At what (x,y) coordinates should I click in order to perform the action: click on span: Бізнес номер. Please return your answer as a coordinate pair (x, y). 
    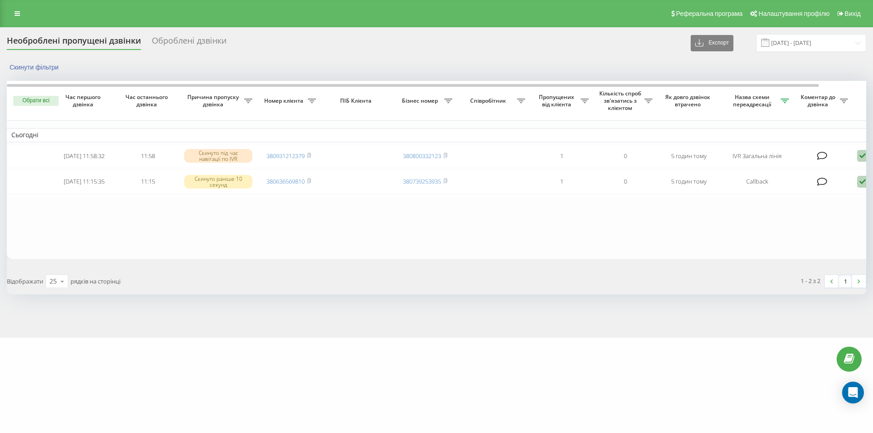
    Looking at the image, I should click on (421, 101).